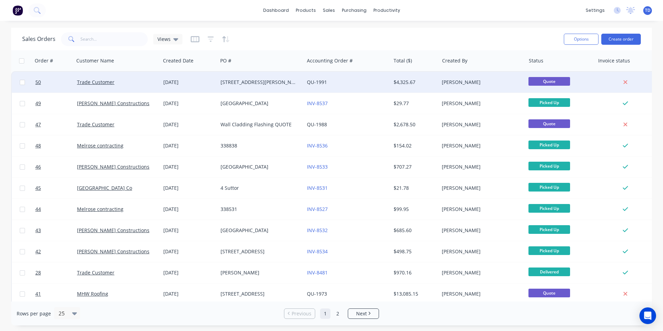  I want to click on a: INV-8532, so click(317, 230).